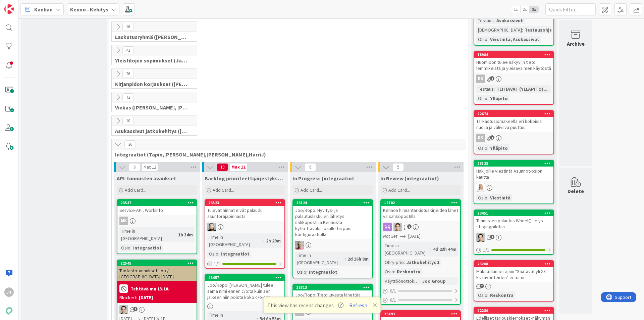  I want to click on span: In Review (integraatiot), so click(409, 178).